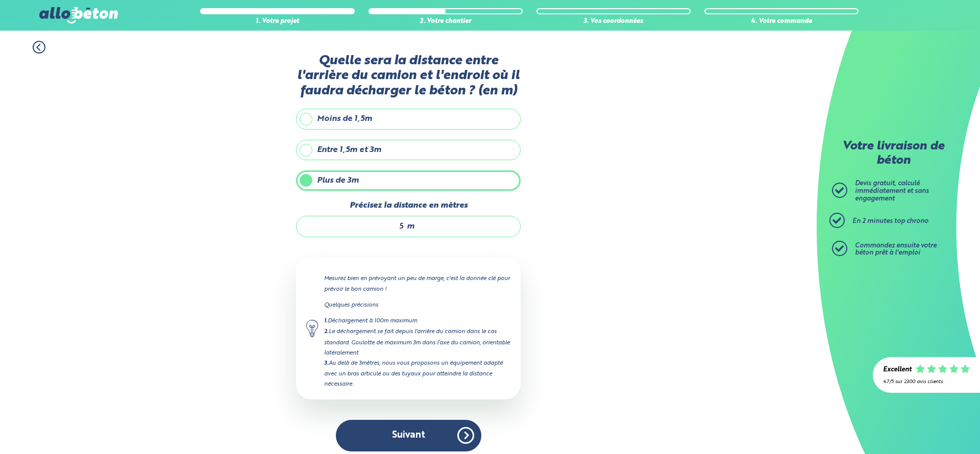 The height and width of the screenshot is (454, 980). Describe the element at coordinates (892, 190) in the screenshot. I see `span: Devis gratuit, calculé immédiatement et sans engagement` at that location.